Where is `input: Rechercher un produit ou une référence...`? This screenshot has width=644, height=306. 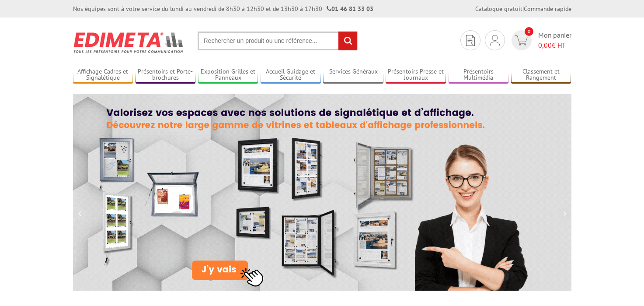 input: Rechercher un produit ou une référence... is located at coordinates (278, 41).